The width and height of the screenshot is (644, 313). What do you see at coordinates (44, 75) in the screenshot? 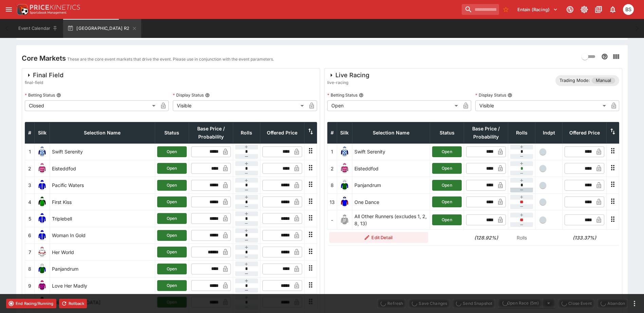
I see `div: Final Field` at bounding box center [44, 75].